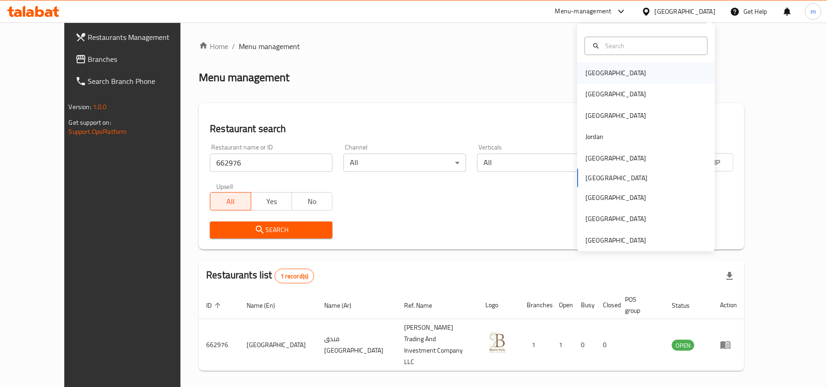 This screenshot has width=827, height=387. I want to click on span: Status, so click(686, 306).